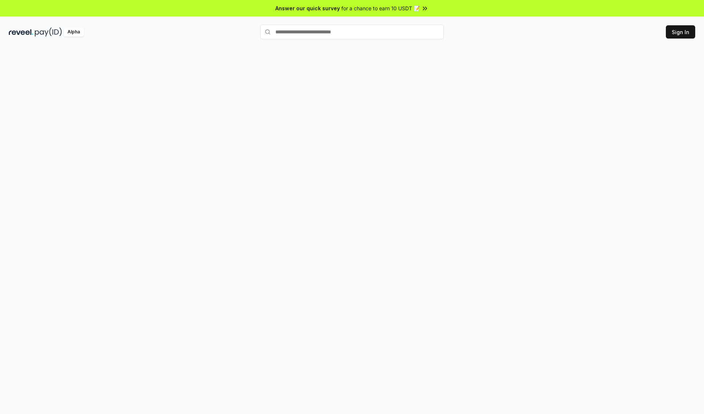 This screenshot has width=704, height=414. I want to click on span: Answer our quick survey, so click(308, 8).